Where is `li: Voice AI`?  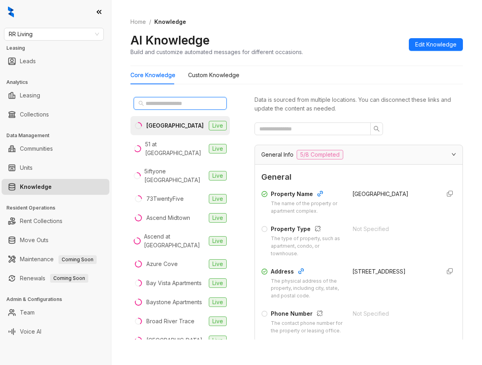
li: Voice AI is located at coordinates (55, 332).